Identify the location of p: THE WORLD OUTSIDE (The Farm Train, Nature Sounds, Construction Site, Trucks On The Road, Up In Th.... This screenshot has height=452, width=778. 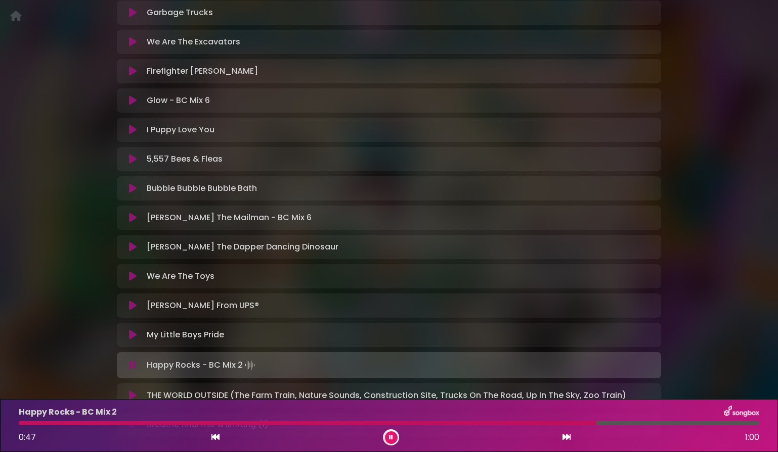
(386, 396).